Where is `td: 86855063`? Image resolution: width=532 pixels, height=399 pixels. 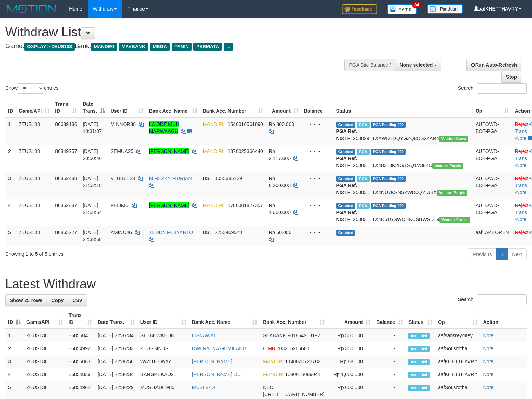
td: 86855063 is located at coordinates (80, 361).